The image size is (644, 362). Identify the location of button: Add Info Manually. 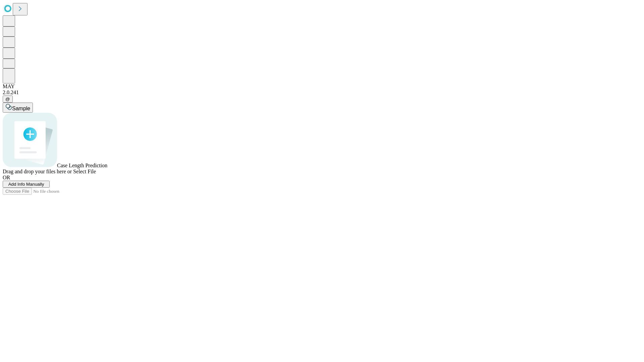
(26, 184).